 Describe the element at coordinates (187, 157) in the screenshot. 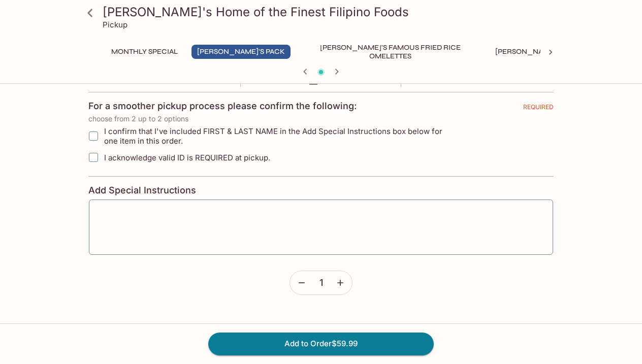

I see `span: I acknowledge valid ID is REQUIRED at pickup.` at that location.